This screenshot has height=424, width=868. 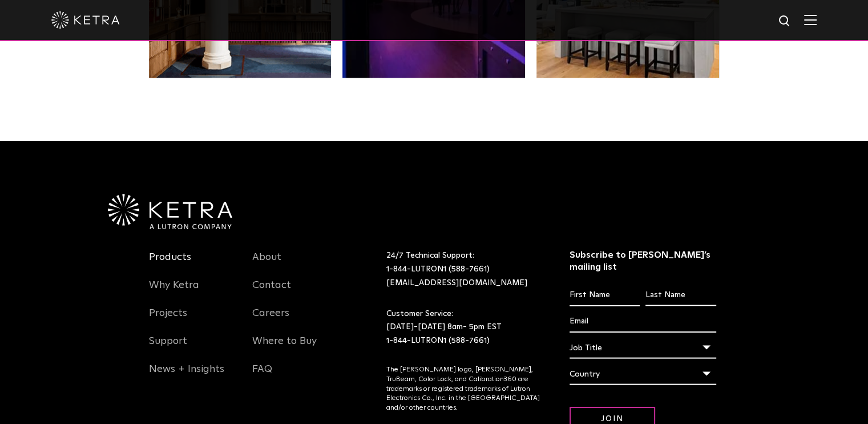 I want to click on img: Ketra-aLutronCo_White_RGB, so click(x=170, y=212).